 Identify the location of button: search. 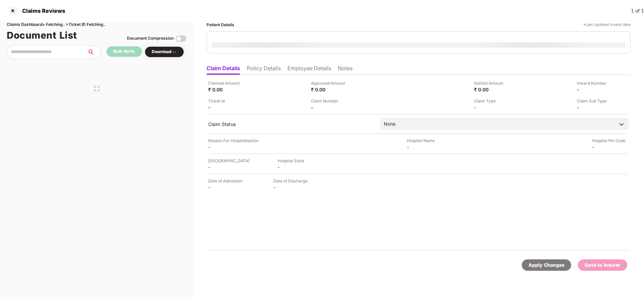
(94, 52).